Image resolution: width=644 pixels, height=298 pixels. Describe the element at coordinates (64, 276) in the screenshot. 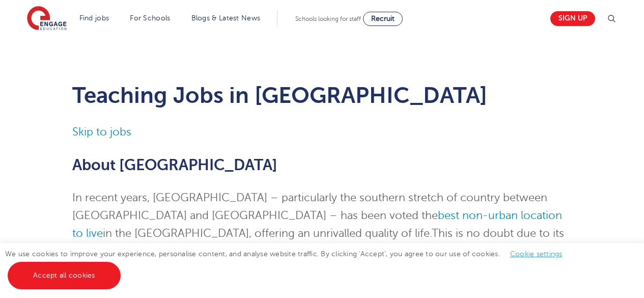

I see `a: Accept all cookies` at that location.